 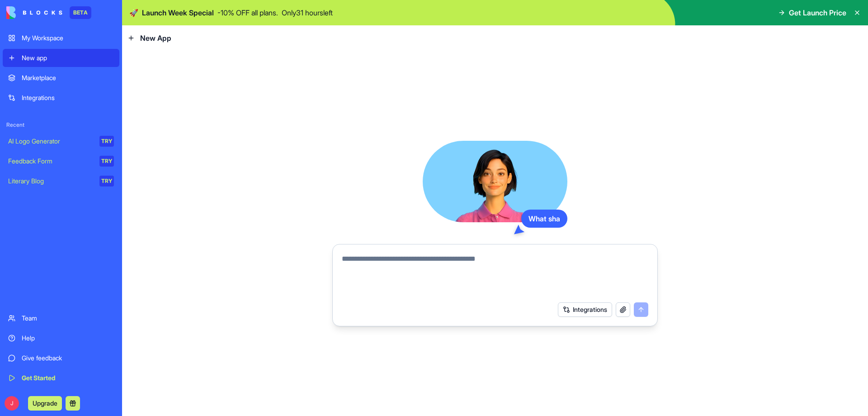 What do you see at coordinates (61, 338) in the screenshot?
I see `a: Help` at bounding box center [61, 338].